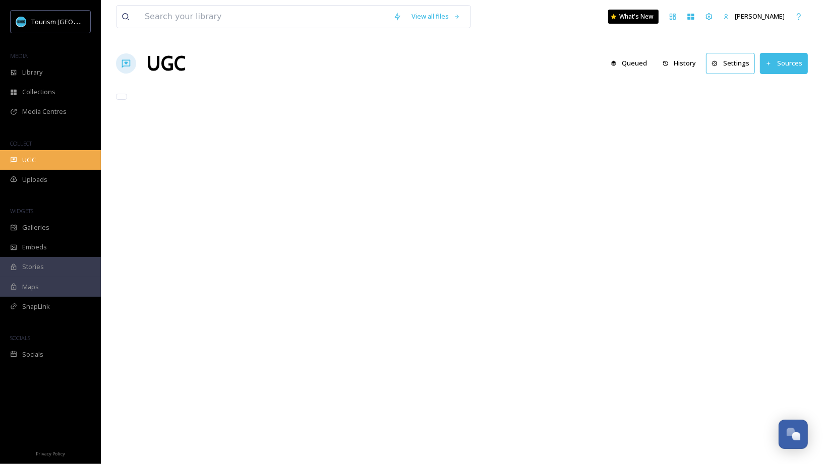  I want to click on span: Stories, so click(33, 267).